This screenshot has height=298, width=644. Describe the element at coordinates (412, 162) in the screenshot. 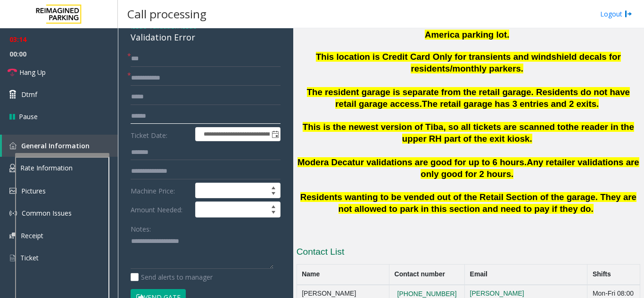

I see `span: Modera Decatur validations are good for up to 6 hours.` at that location.